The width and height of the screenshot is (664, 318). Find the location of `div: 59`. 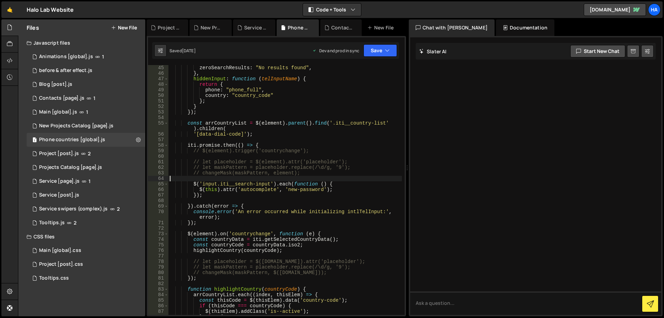

div: 59 is located at coordinates (158, 151).